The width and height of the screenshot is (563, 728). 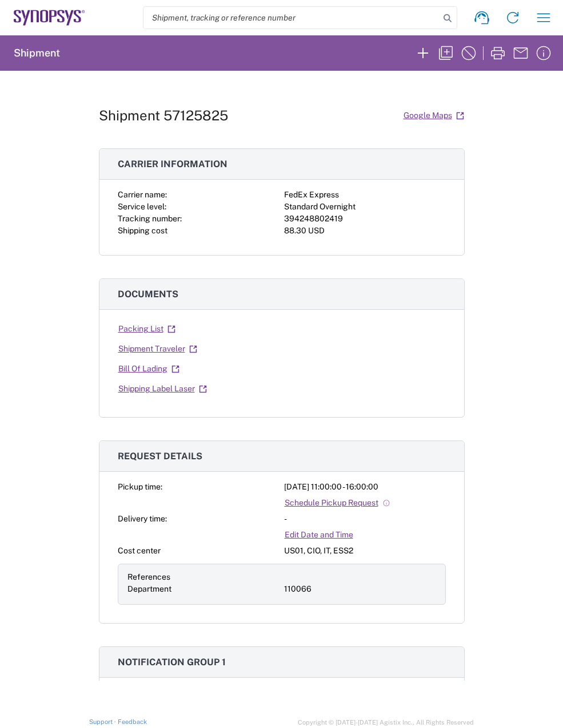 What do you see at coordinates (132, 722) in the screenshot?
I see `a: Feedback` at bounding box center [132, 722].